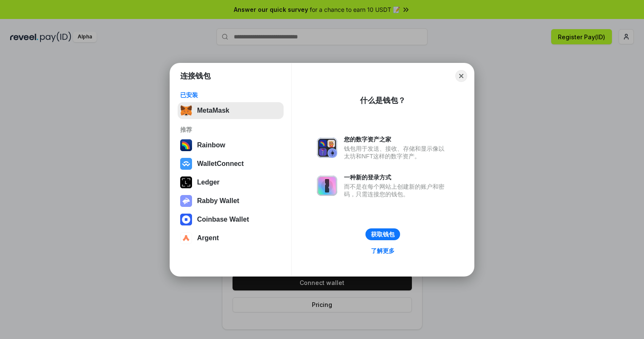 This screenshot has height=339, width=644. Describe the element at coordinates (383, 101) in the screenshot. I see `div: 什么是钱包？` at that location.